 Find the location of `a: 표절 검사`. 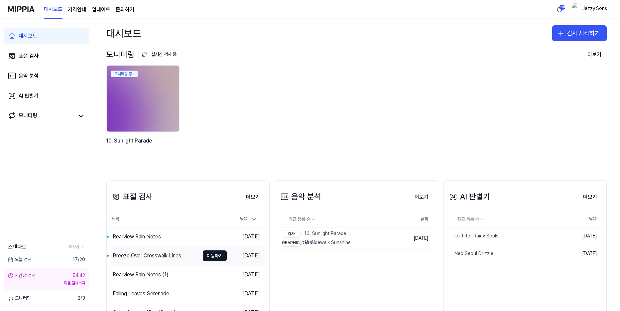

a: 표절 검사 is located at coordinates (47, 56).